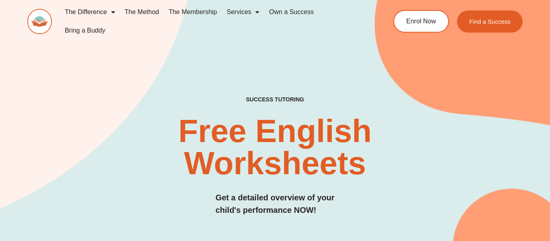  I want to click on nav: Menu, so click(213, 21).